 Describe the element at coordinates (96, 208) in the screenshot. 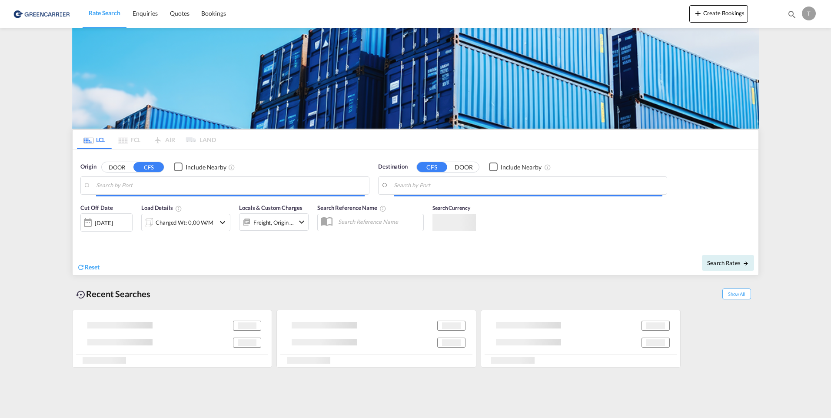

I see `span: Cut Off Date` at that location.